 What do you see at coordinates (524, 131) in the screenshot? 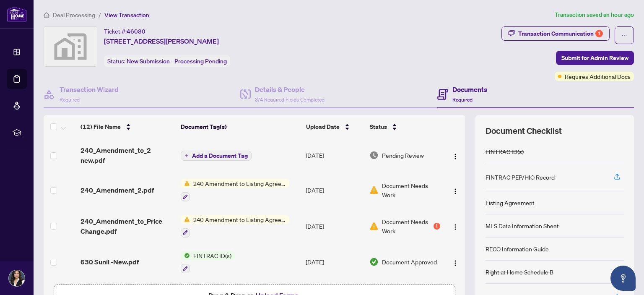
I see `span: Document Checklist` at bounding box center [524, 131].